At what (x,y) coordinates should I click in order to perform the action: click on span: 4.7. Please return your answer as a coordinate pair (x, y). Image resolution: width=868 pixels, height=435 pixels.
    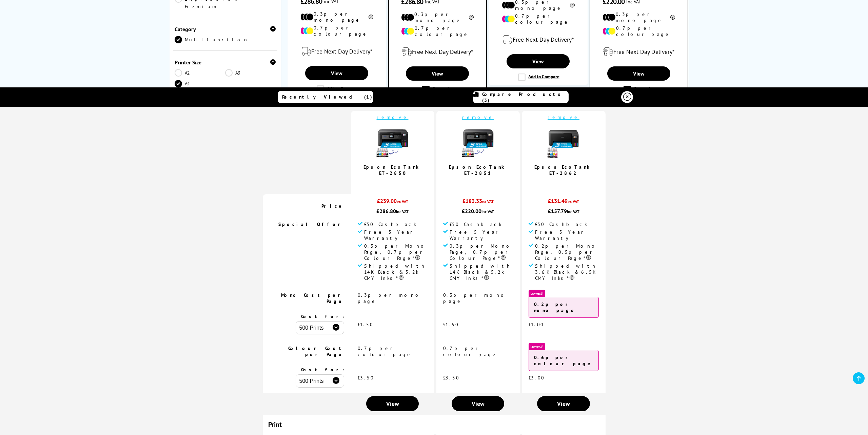
    Looking at the image, I should click on (562, 183).